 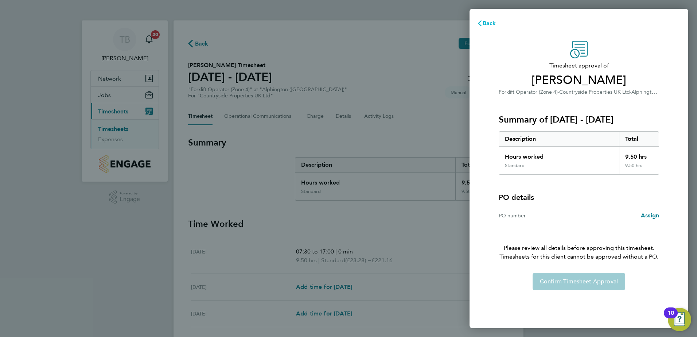 I want to click on div: 10, so click(x=671, y=318).